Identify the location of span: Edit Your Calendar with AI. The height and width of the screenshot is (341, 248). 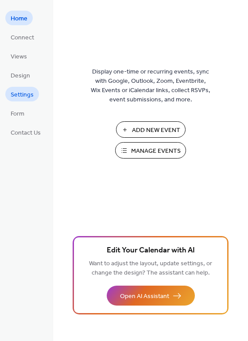
(151, 251).